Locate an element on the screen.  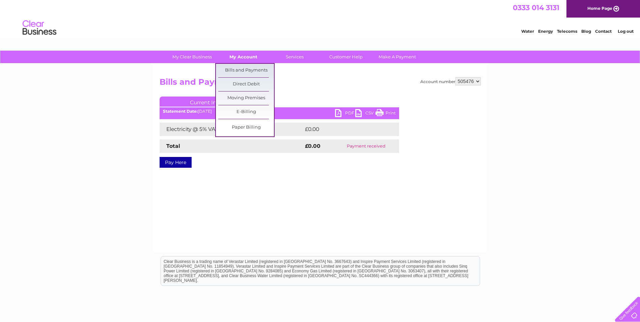
strong: £0.00 is located at coordinates (313, 146).